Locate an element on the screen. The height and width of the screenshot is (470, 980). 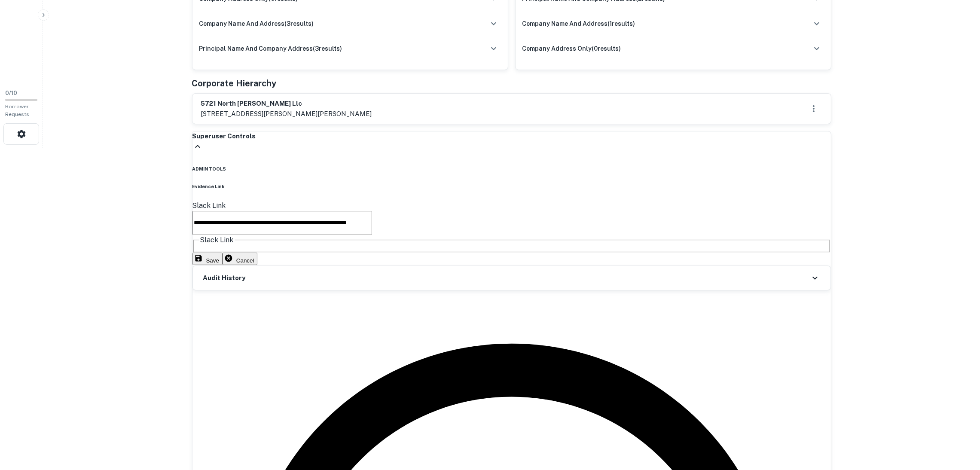
span: Slack Link is located at coordinates (217, 240).